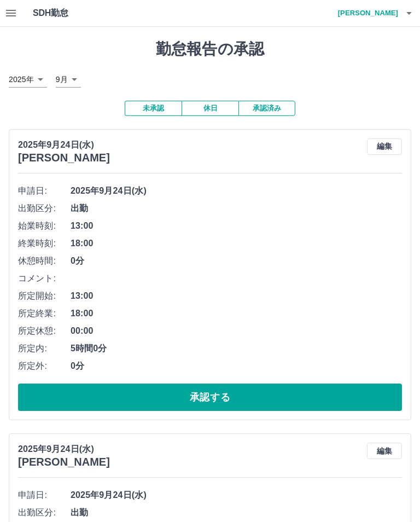  I want to click on span: 休憩時間:, so click(44, 261).